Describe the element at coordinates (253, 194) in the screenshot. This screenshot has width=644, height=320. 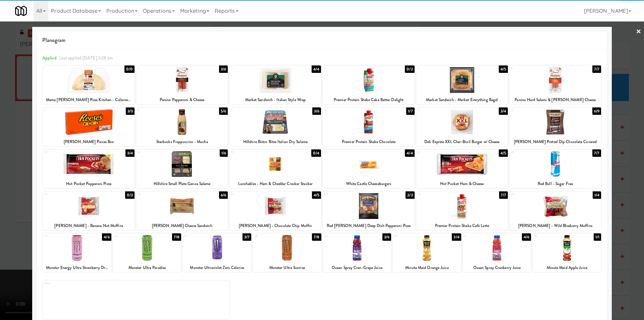
I see `div: 21` at that location.